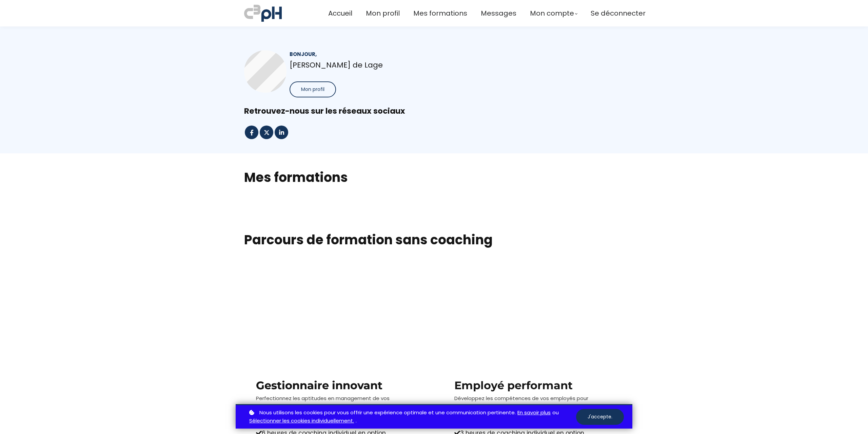 The image size is (868, 434). Describe the element at coordinates (356, 54) in the screenshot. I see `div: Bonjour,` at that location.